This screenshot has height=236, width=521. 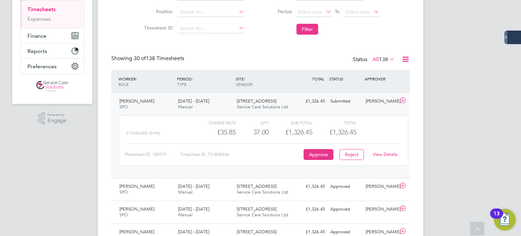 I want to click on div: SITE, so click(x=263, y=81).